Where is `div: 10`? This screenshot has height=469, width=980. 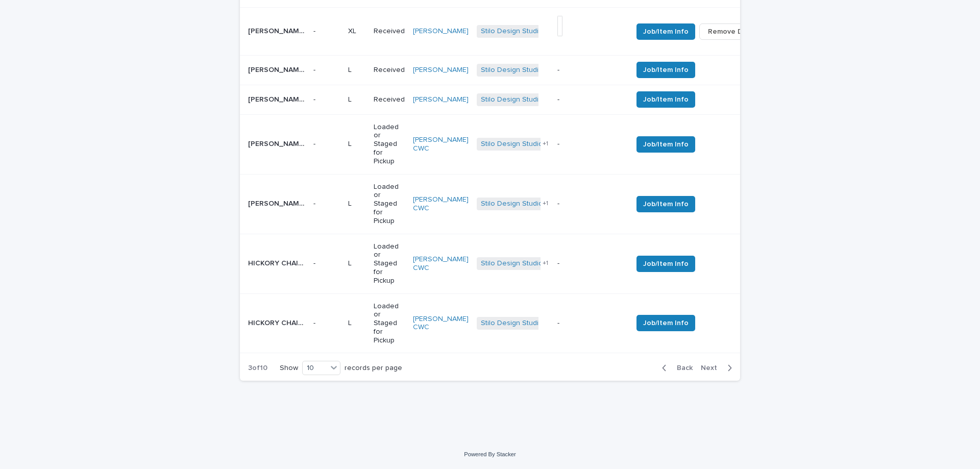
div: 10 is located at coordinates (315, 368).